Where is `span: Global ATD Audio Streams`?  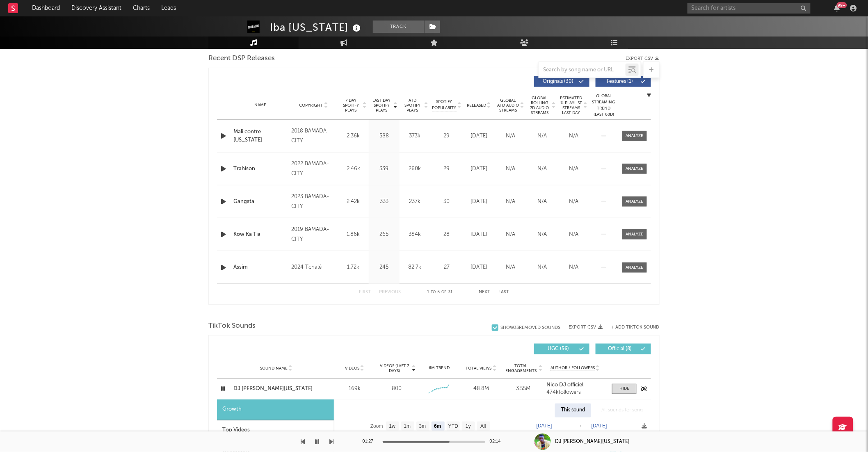 span: Global ATD Audio Streams is located at coordinates (508, 106).